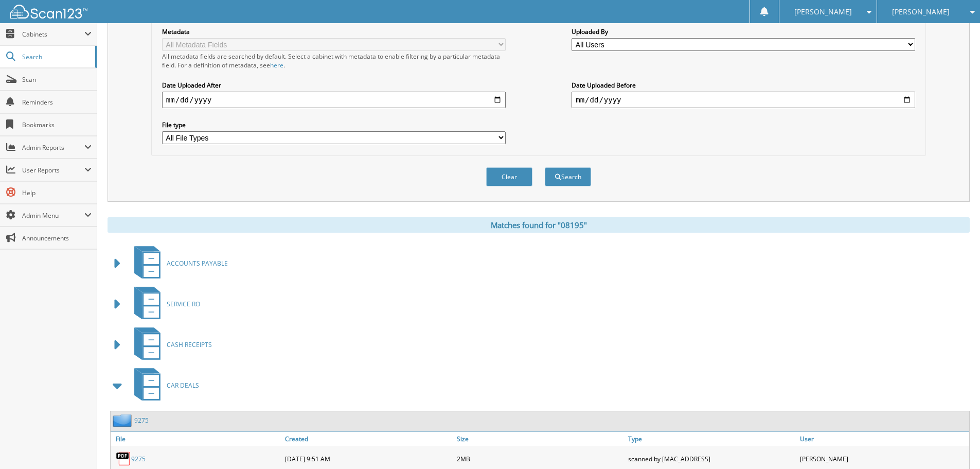  I want to click on label: Date Uploaded Before, so click(743, 85).